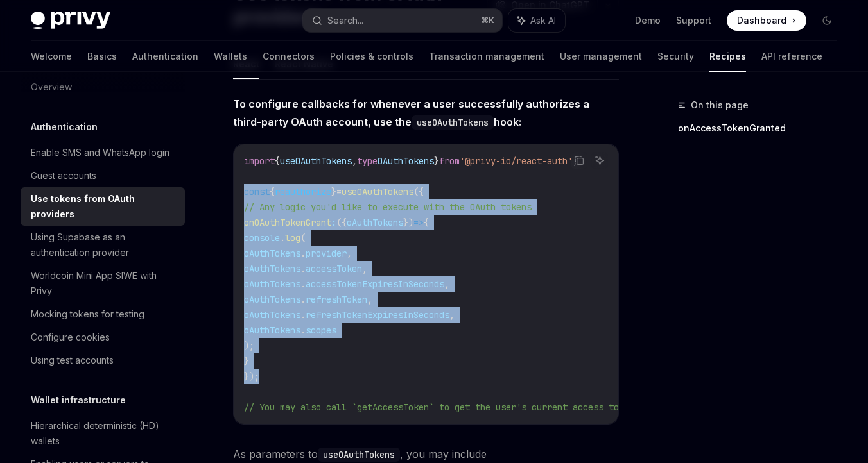 The image size is (868, 463). I want to click on span: refreshTokenExpiresInSeconds, so click(378, 315).